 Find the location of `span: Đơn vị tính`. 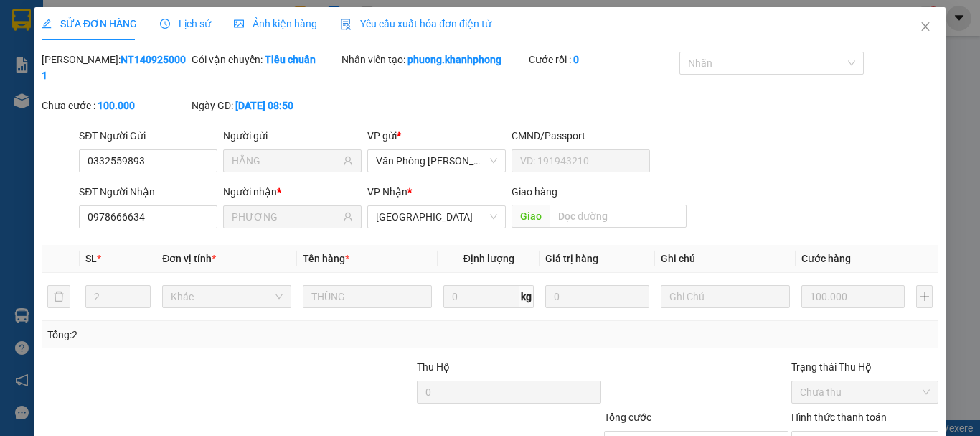

span: Đơn vị tính is located at coordinates (189, 258).